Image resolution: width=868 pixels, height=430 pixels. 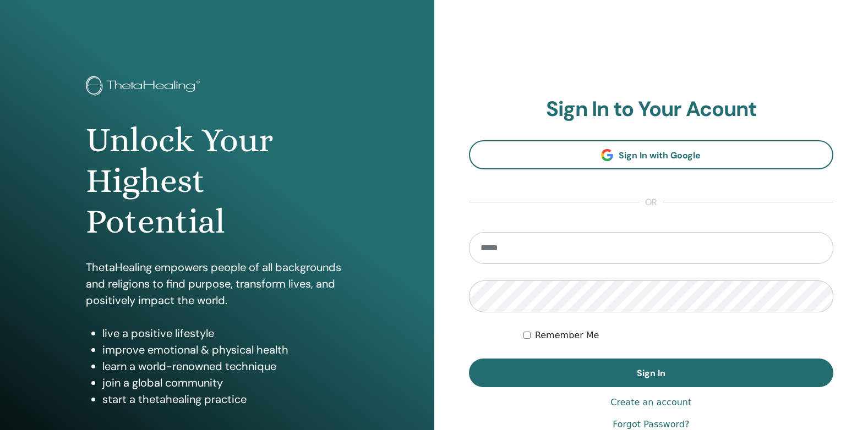 I want to click on button: Sign In, so click(x=651, y=373).